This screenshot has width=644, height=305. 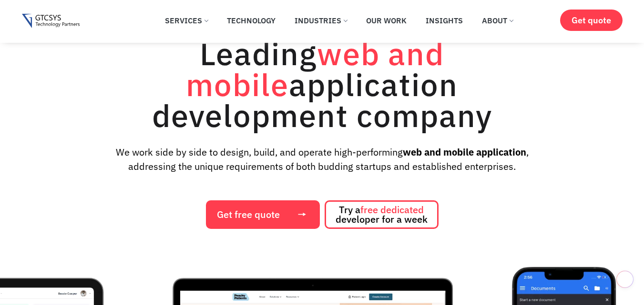 What do you see at coordinates (322, 160) in the screenshot?
I see `p: We work side by side to design, build, and operate high-performing , addressing the unique requir...` at bounding box center [322, 160].